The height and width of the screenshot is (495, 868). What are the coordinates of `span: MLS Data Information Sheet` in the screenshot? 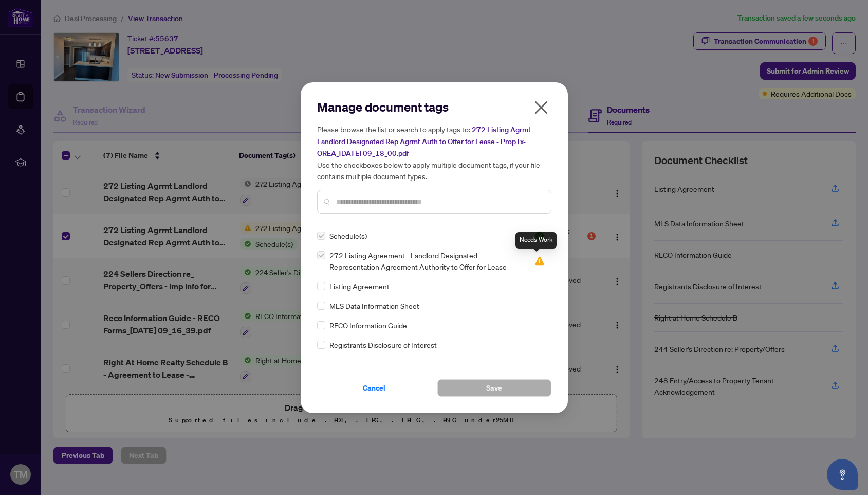 It's located at (375, 306).